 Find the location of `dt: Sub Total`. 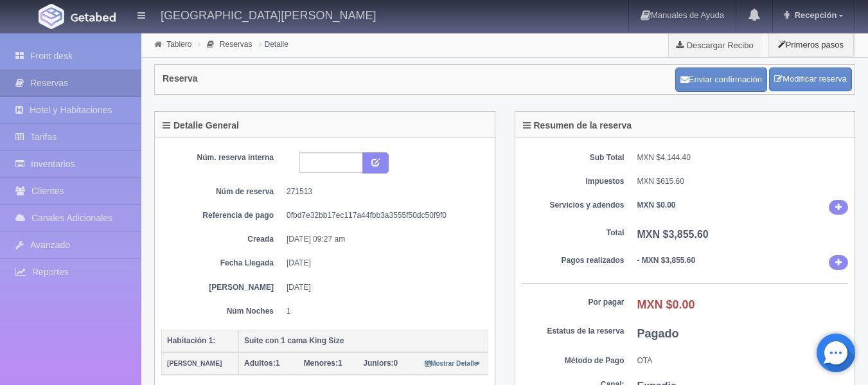

dt: Sub Total is located at coordinates (573, 157).